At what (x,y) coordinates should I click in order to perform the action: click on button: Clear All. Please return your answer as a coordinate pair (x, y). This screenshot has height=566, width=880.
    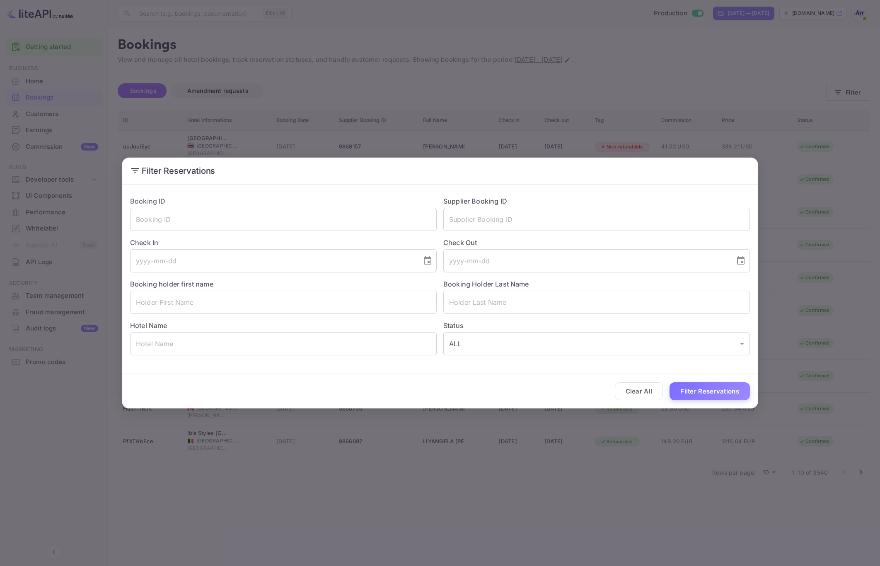
    Looking at the image, I should click on (639, 391).